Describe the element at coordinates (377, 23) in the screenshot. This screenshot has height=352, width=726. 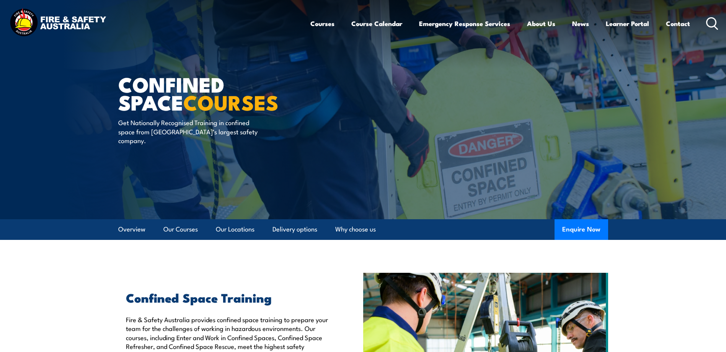
I see `a: Course Calendar` at that location.